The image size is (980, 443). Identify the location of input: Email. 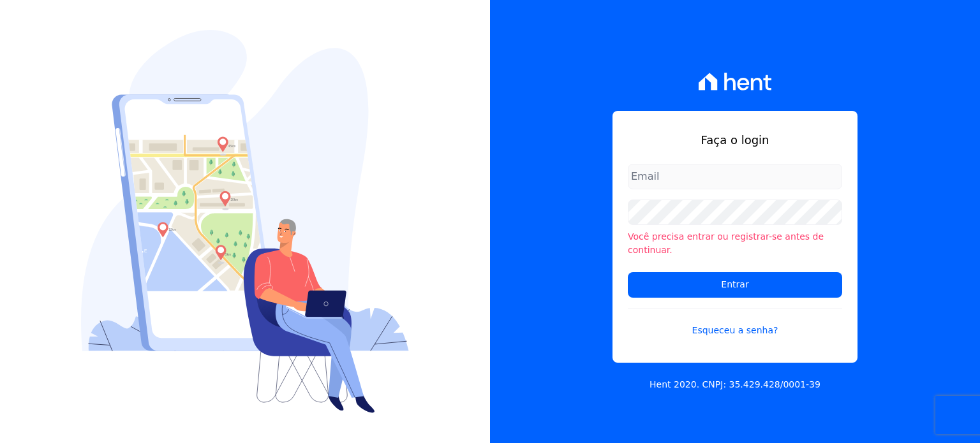
(735, 177).